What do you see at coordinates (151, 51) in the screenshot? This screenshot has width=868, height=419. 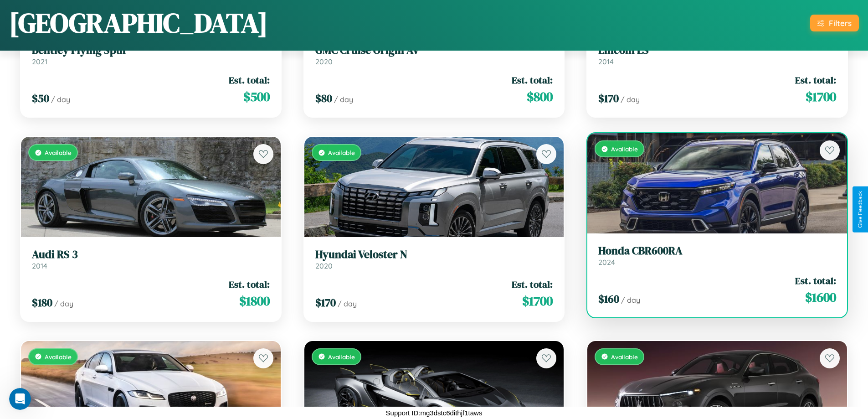 I see `h3: Bentley Flying Spur` at bounding box center [151, 51].